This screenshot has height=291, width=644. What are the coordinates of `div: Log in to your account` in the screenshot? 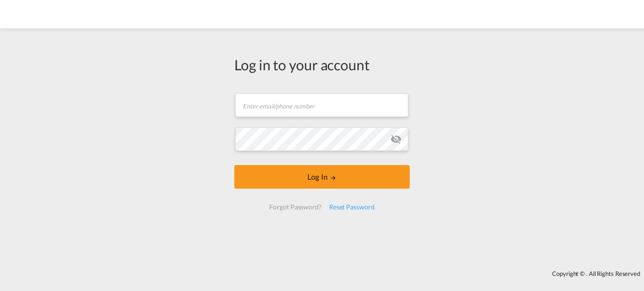 It's located at (322, 65).